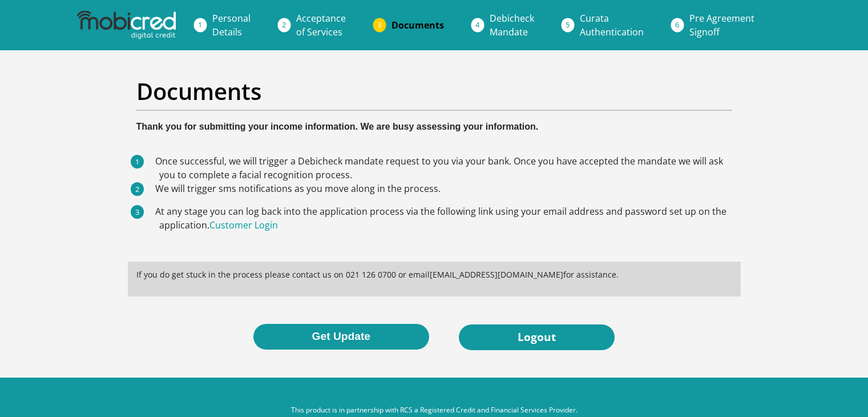 The image size is (868, 417). I want to click on a: Customer Login, so click(244, 225).